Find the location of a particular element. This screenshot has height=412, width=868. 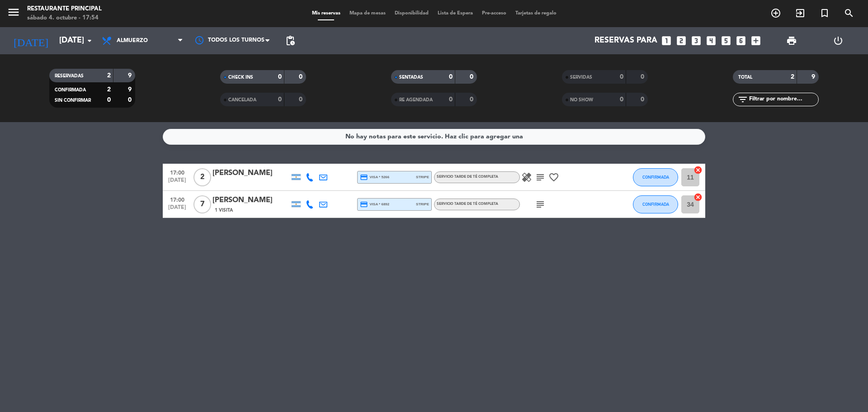

span: SIN CONFIRMAR is located at coordinates (72, 100).